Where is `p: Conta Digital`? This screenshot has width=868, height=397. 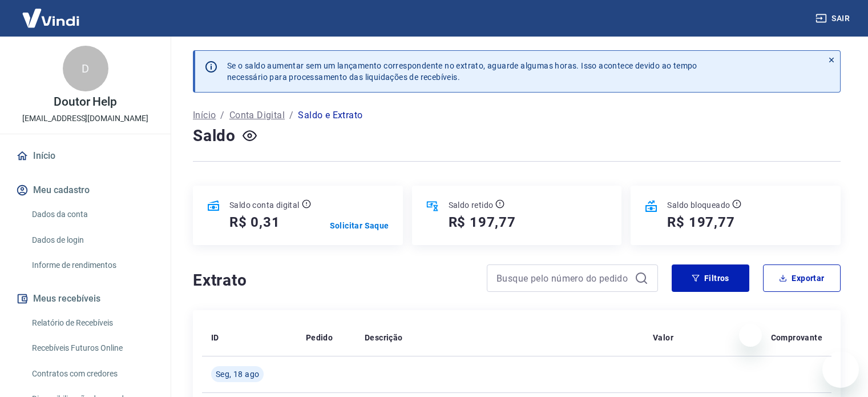 p: Conta Digital is located at coordinates (257, 115).